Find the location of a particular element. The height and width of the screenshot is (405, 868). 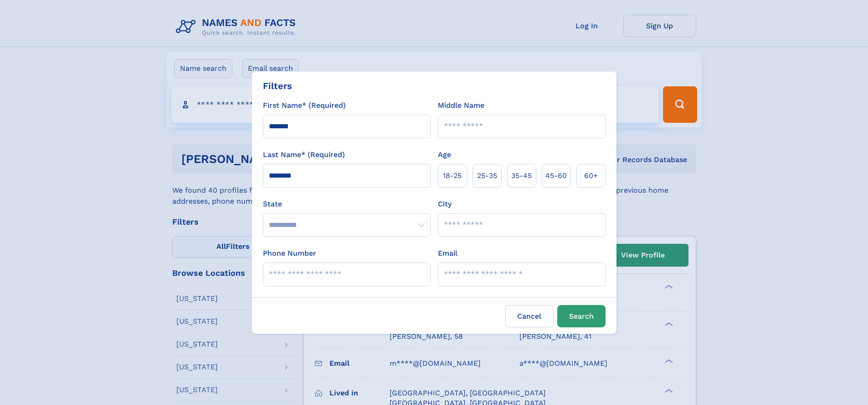

label: First Name* (Required) is located at coordinates (304, 105).